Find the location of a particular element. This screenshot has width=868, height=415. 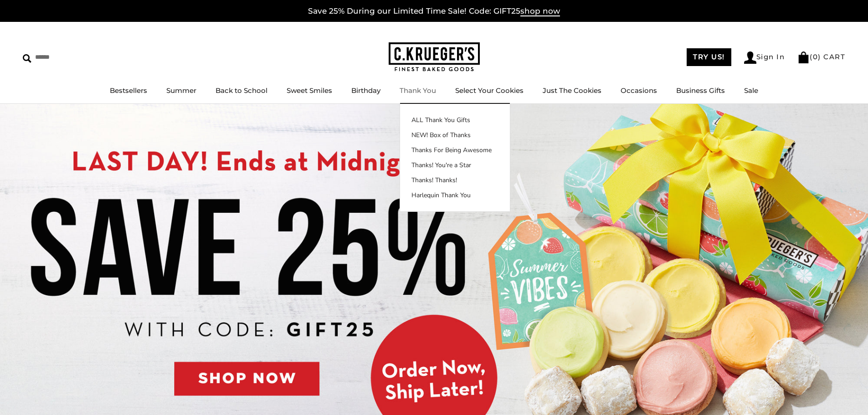

a: Occasions is located at coordinates (639, 90).